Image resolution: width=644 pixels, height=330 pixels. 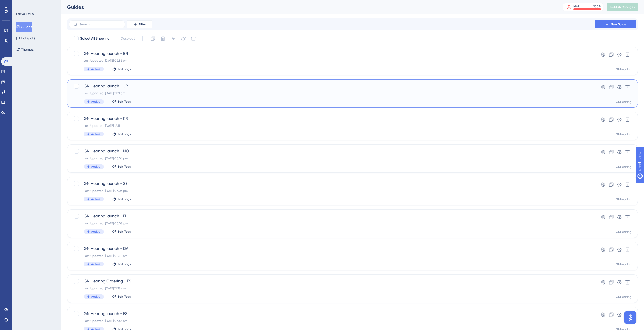 I want to click on span: Filter, so click(x=142, y=24).